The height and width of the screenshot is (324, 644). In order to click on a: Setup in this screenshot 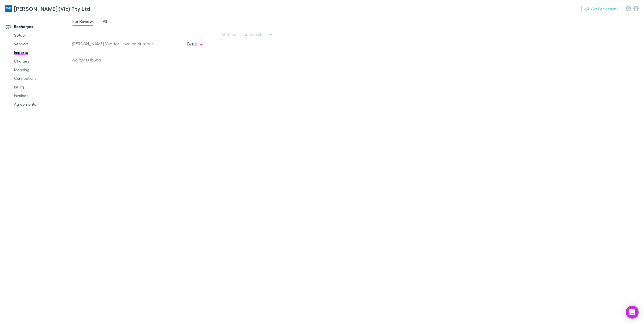, I will do `click(42, 35)`.